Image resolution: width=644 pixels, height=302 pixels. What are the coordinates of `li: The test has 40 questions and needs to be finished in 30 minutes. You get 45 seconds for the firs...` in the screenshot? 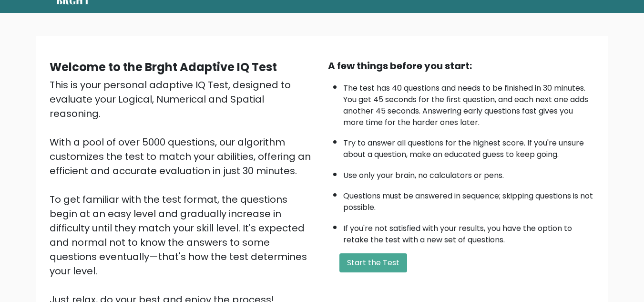 It's located at (469, 103).